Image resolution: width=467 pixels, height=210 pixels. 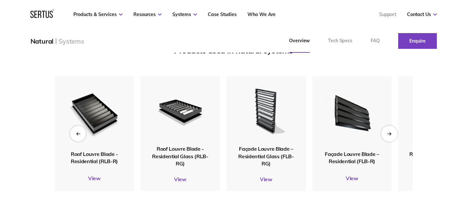 What do you see at coordinates (352, 157) in the screenshot?
I see `span: Façade Louvre Blade – Residential (FLB-R)` at bounding box center [352, 157].